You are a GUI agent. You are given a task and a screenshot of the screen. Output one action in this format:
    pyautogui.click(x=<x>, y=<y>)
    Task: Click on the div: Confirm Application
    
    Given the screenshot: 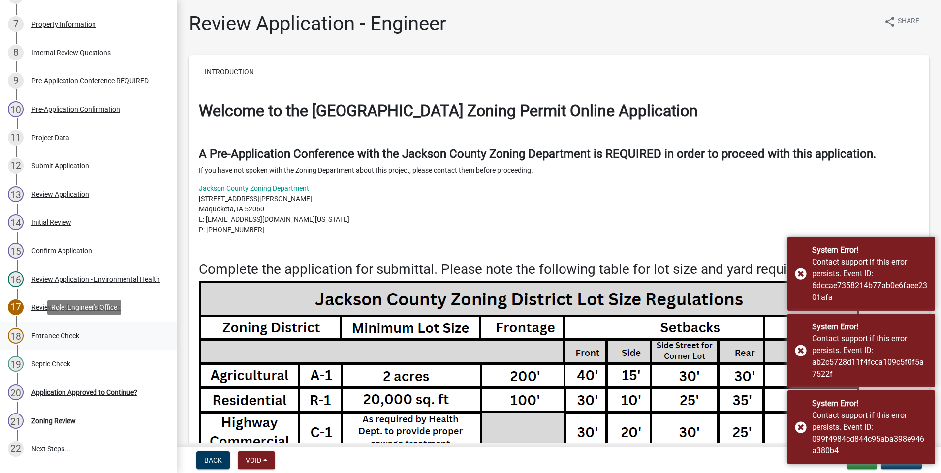 What is the action you would take?
    pyautogui.click(x=62, y=251)
    